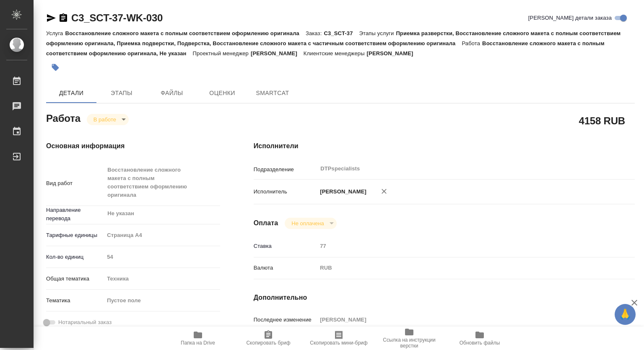  What do you see at coordinates (286, 169) in the screenshot?
I see `p: Подразделение` at bounding box center [286, 169].